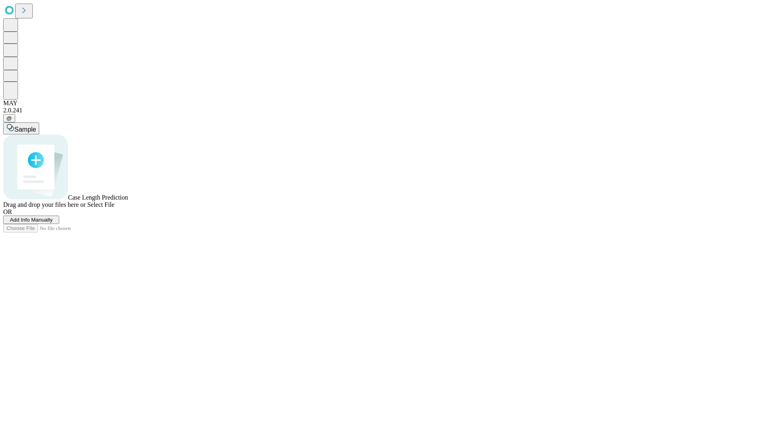 This screenshot has width=768, height=432. What do you see at coordinates (8, 212) in the screenshot?
I see `span: OR` at bounding box center [8, 212].